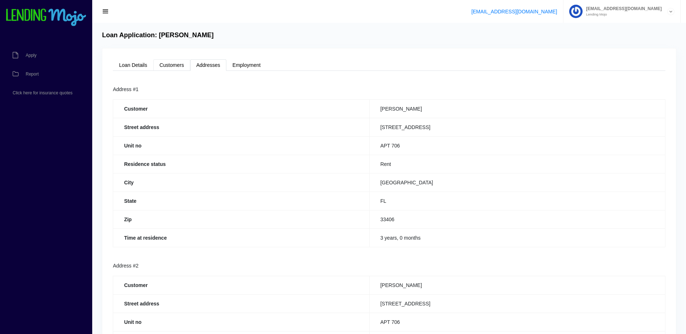 Image resolution: width=686 pixels, height=334 pixels. What do you see at coordinates (241, 238) in the screenshot?
I see `th: Time at residence` at bounding box center [241, 238].